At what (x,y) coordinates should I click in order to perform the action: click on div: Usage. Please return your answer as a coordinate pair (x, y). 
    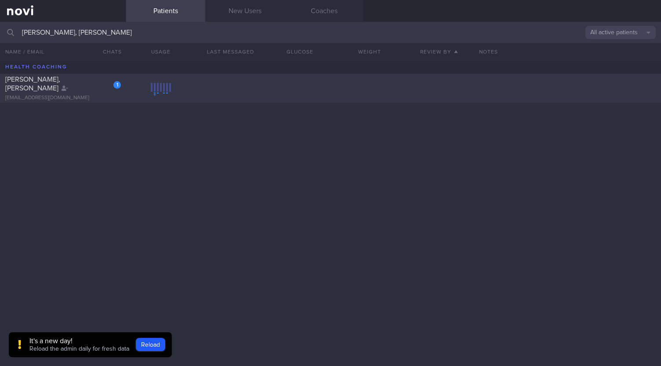
    Looking at the image, I should click on (161, 52).